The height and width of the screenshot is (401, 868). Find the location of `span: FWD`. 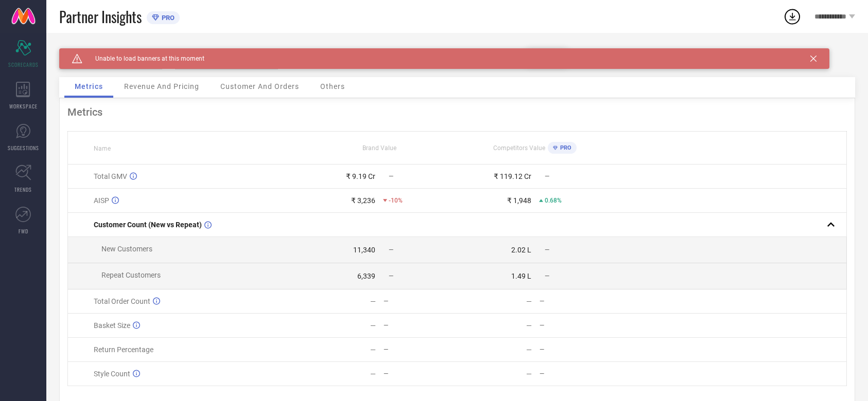

span: FWD is located at coordinates (23, 231).